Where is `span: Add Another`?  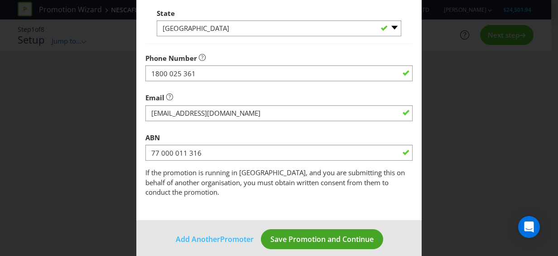 span: Add Another is located at coordinates (198, 239).